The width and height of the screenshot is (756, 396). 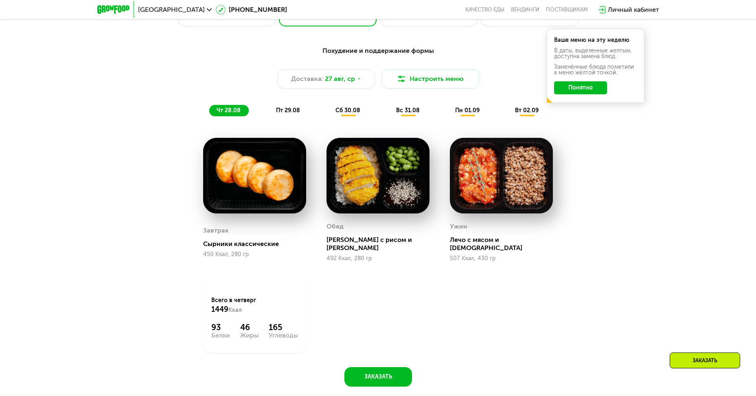 I want to click on button: Настроить меню, so click(x=430, y=79).